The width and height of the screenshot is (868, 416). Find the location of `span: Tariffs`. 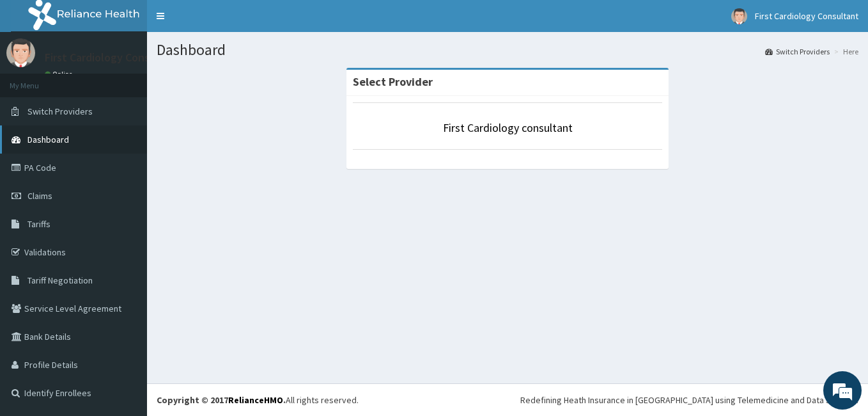

span: Tariffs is located at coordinates (39, 224).